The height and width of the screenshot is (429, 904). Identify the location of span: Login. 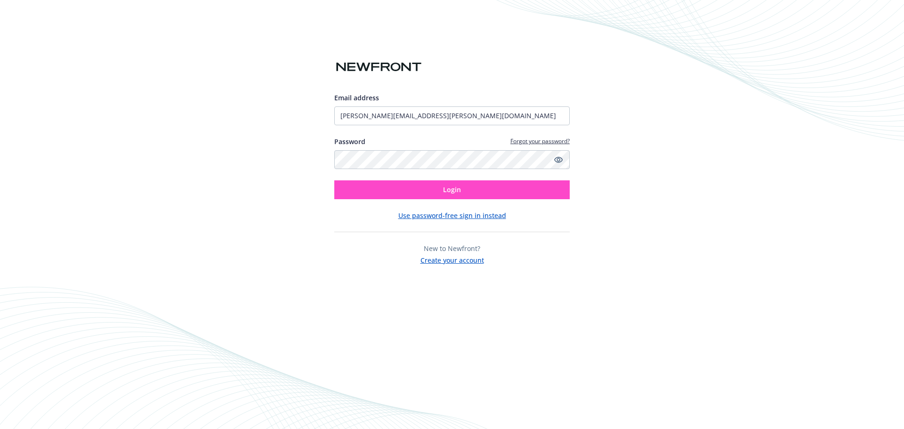
(452, 189).